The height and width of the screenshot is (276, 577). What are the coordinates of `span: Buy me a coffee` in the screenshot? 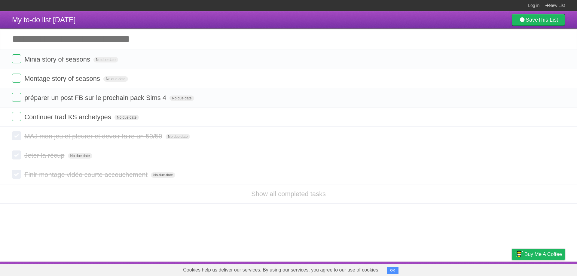 It's located at (543, 254).